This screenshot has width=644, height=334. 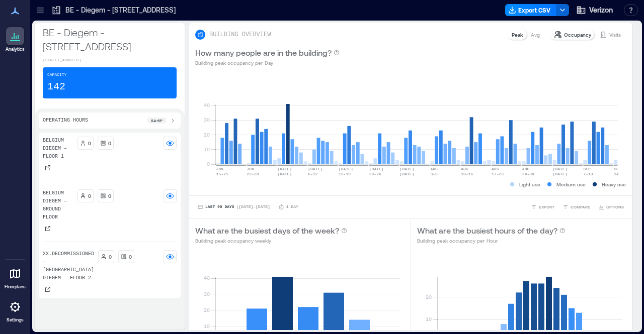 I want to click on p: Settings, so click(x=15, y=320).